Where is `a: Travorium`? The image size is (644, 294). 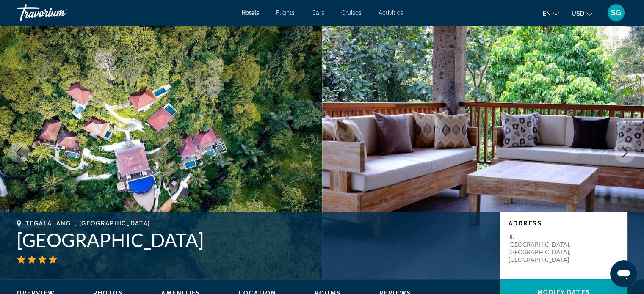 a: Travorium is located at coordinates (59, 13).